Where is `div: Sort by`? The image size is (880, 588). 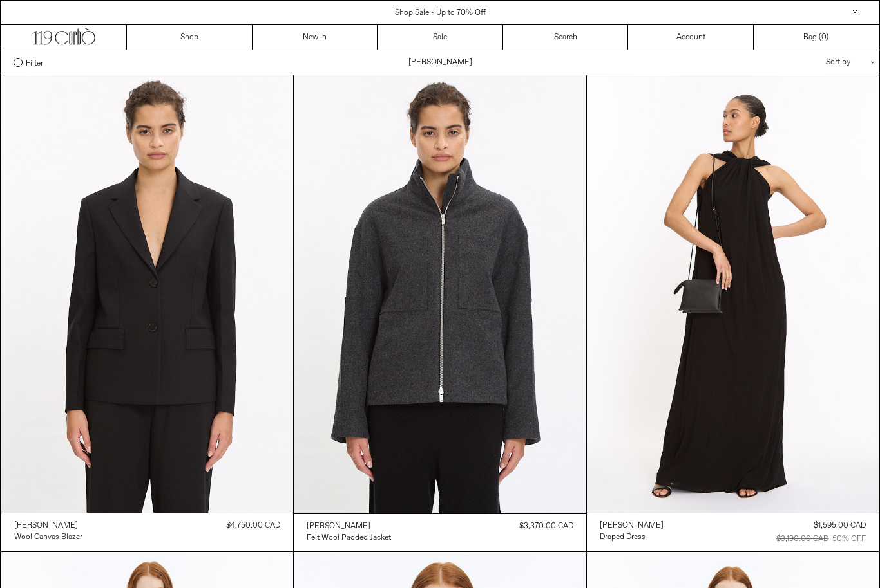
div: Sort by is located at coordinates (808, 62).